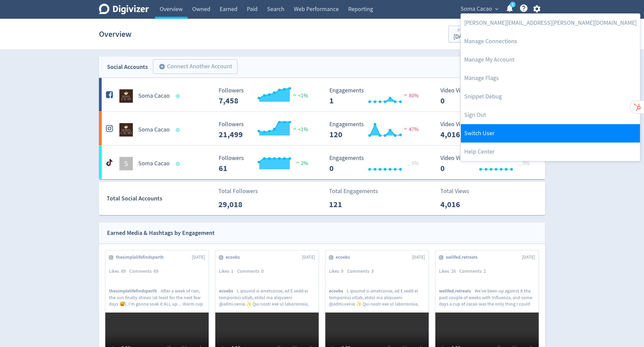  What do you see at coordinates (550, 78) in the screenshot?
I see `a: Manage Flags` at bounding box center [550, 78].